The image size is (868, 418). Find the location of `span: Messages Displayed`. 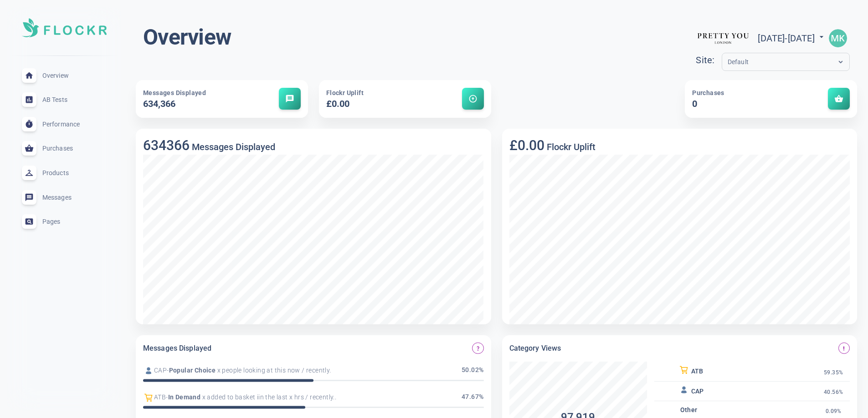

span: Messages Displayed is located at coordinates (175, 93).